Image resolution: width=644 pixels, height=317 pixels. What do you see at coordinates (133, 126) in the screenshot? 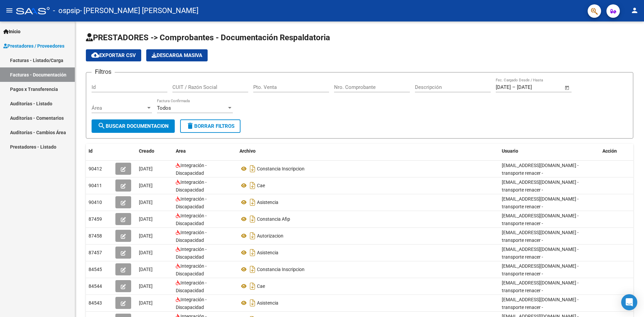
I see `span: Buscar Documentacion` at bounding box center [133, 126].